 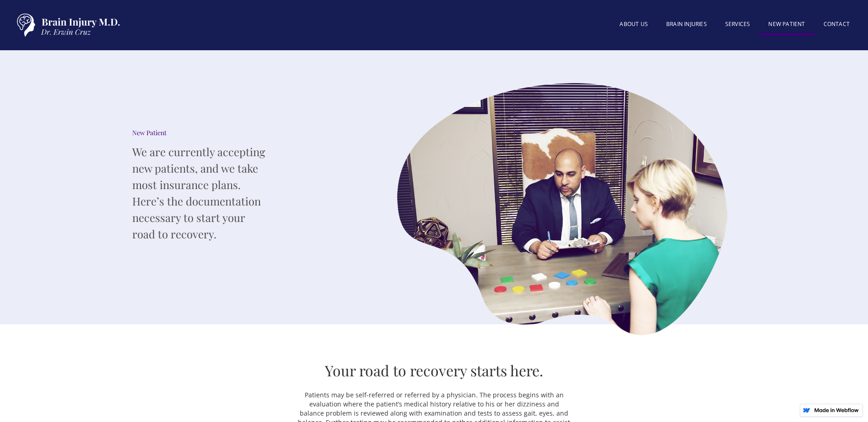 I want to click on div: New Patient, so click(x=201, y=133).